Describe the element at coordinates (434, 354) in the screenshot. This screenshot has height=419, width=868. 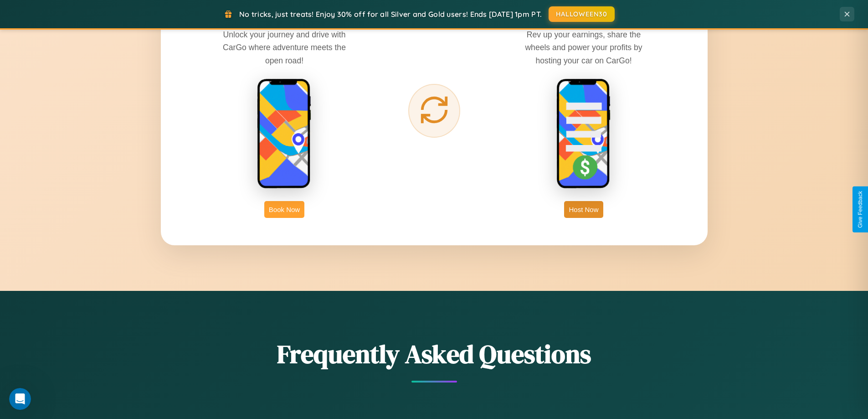
I see `h2: Frequently Asked Questions` at that location.